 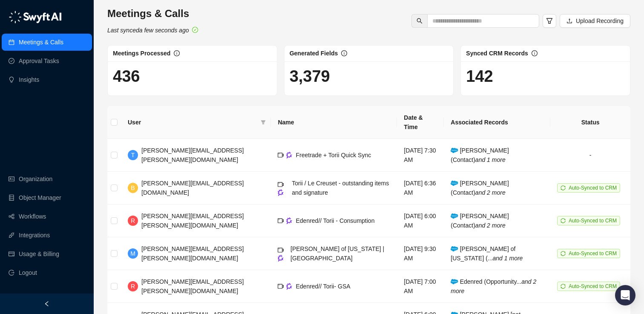 I want to click on a: Insights, so click(x=29, y=79).